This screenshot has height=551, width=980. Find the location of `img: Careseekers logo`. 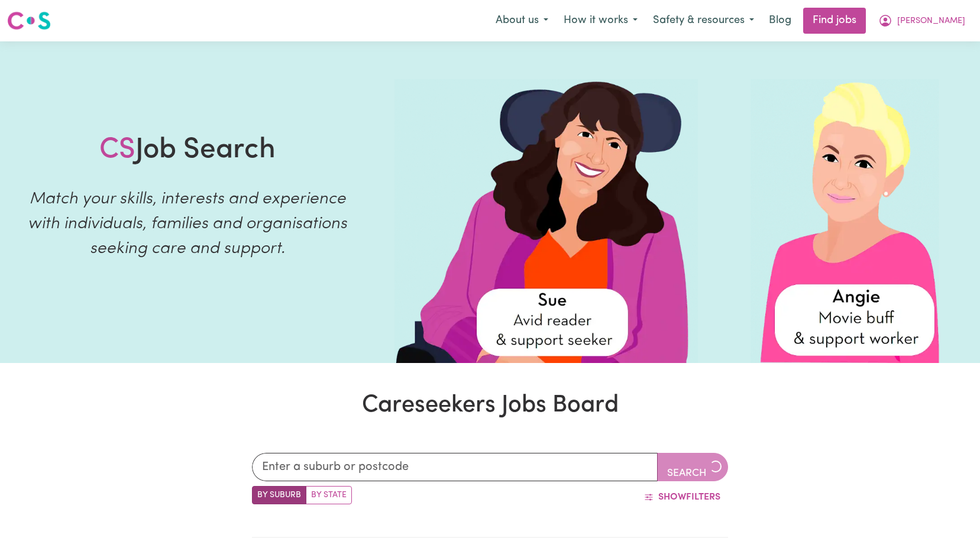

img: Careseekers logo is located at coordinates (29, 21).